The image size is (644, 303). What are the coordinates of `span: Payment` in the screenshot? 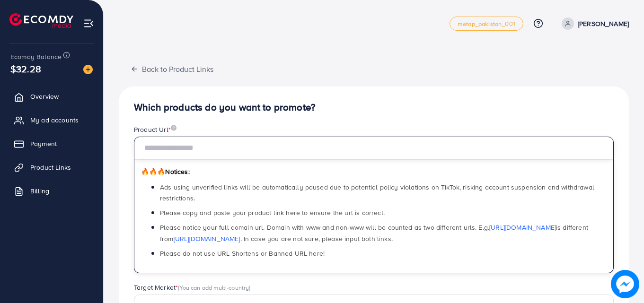 It's located at (44, 144).